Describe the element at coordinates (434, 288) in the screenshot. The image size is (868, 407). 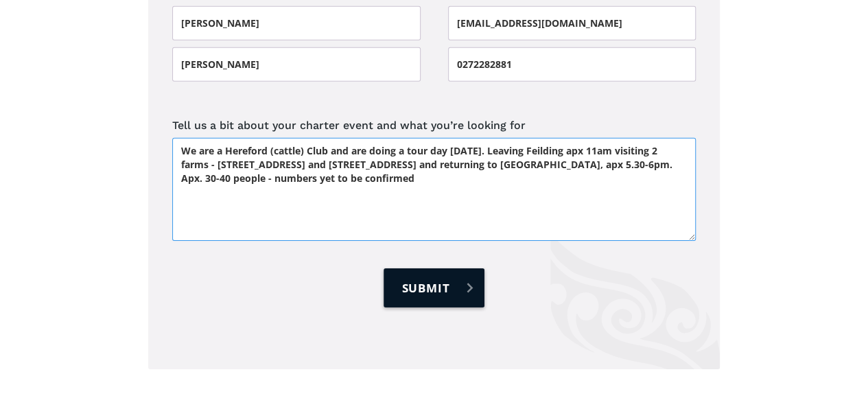
I see `input: Submit` at that location.